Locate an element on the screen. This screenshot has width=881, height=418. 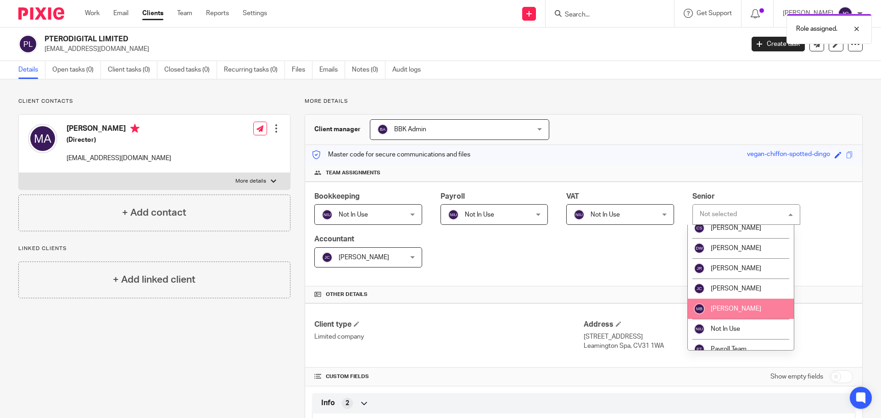
a: Settings is located at coordinates (255, 13).